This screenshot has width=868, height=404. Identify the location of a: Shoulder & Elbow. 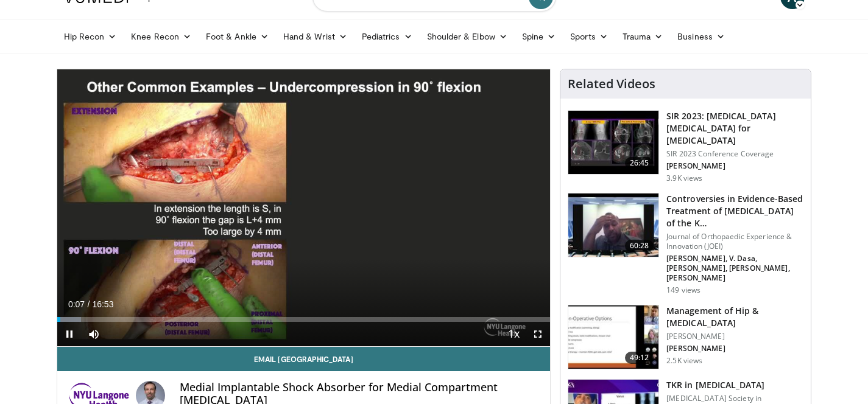
(467, 36).